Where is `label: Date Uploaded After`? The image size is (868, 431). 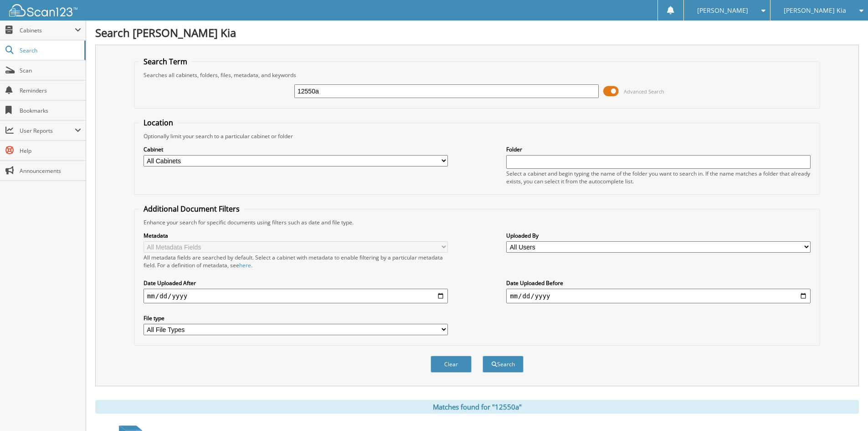 label: Date Uploaded After is located at coordinates (296, 283).